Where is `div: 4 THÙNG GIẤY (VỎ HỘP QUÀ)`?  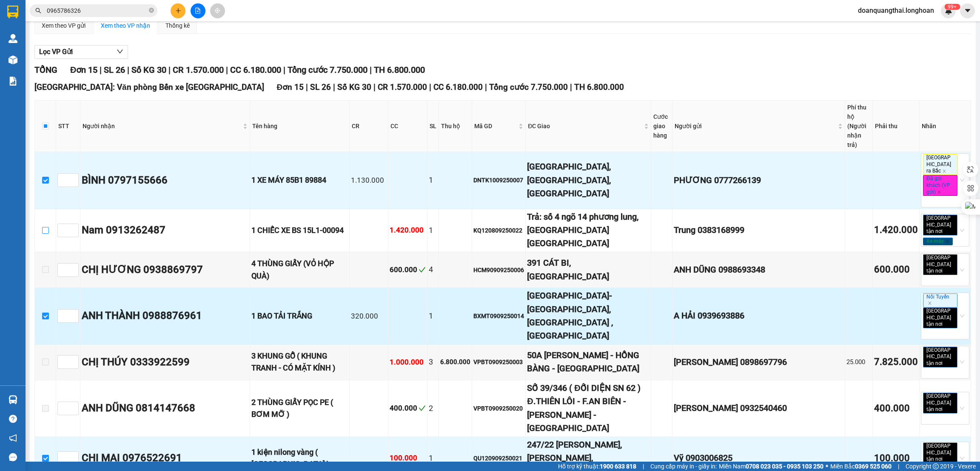
div: 4 THÙNG GIẤY (VỎ HỘP QUÀ) is located at coordinates (299, 269).